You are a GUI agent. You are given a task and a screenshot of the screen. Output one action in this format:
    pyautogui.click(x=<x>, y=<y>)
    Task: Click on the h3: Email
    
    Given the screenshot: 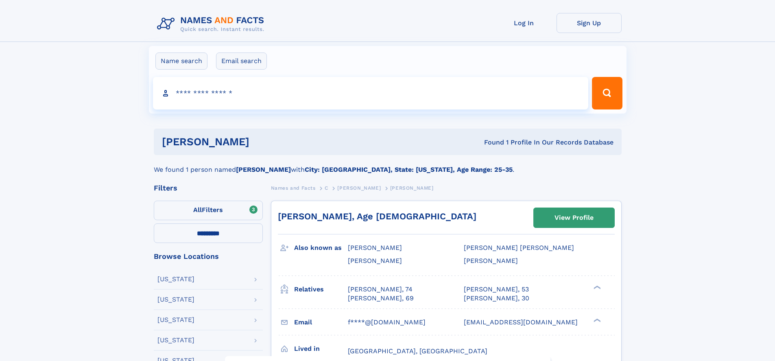 What is the action you would take?
    pyautogui.click(x=321, y=322)
    